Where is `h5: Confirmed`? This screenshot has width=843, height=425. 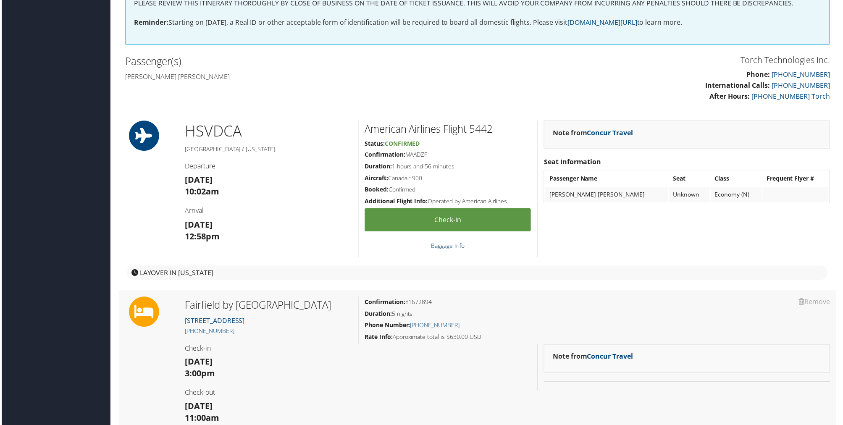 h5: Confirmed is located at coordinates (448, 190).